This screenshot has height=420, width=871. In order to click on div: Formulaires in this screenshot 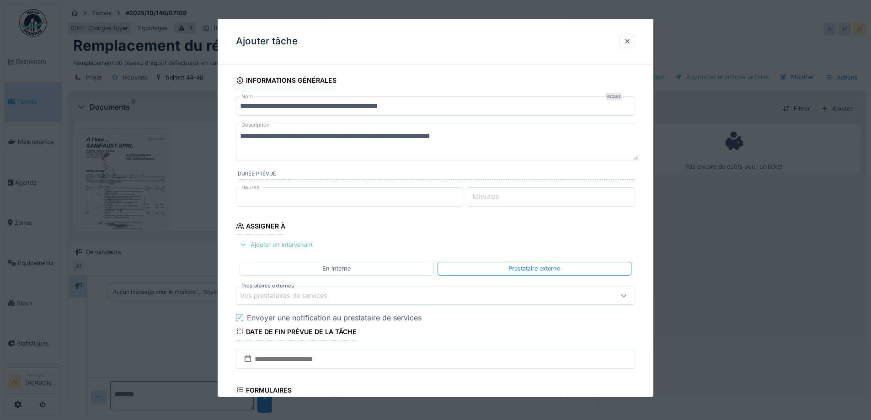, I will do `click(264, 391)`.